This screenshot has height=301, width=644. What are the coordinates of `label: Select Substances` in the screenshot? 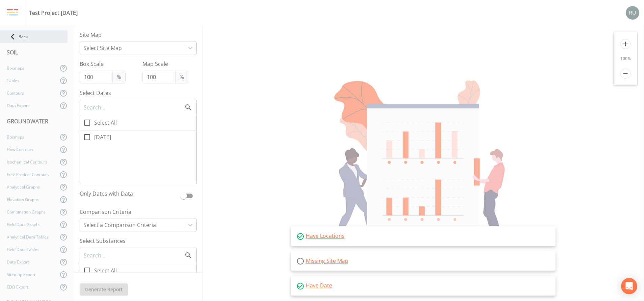 It's located at (138, 241).